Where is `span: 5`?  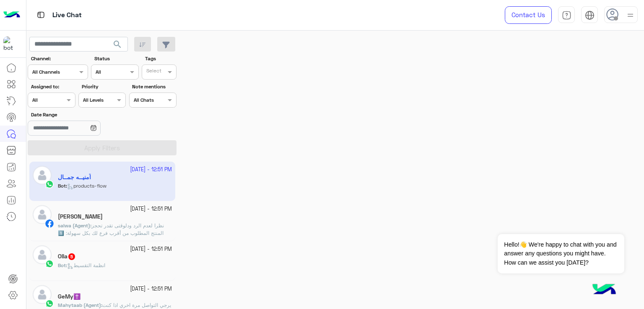 span: 5 is located at coordinates (72, 257).